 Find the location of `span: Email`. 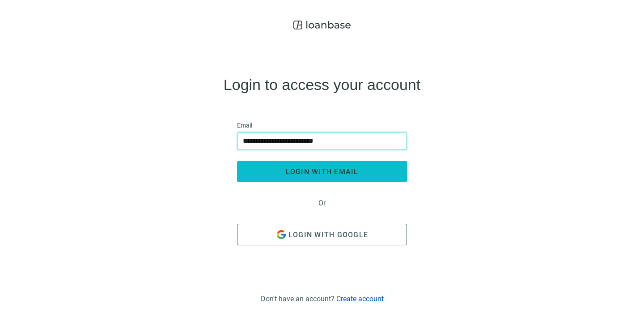

span: Email is located at coordinates (245, 126).